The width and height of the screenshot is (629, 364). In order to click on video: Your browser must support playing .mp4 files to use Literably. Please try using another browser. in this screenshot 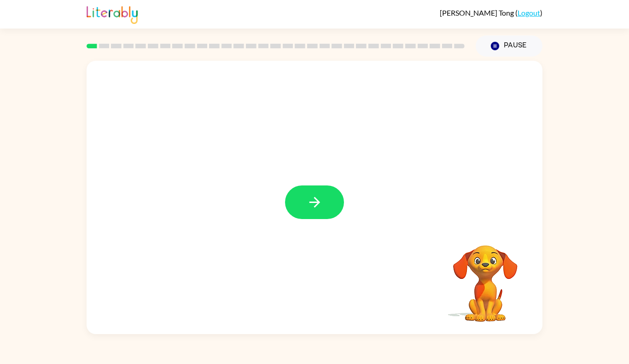, I will do `click(485, 277)`.